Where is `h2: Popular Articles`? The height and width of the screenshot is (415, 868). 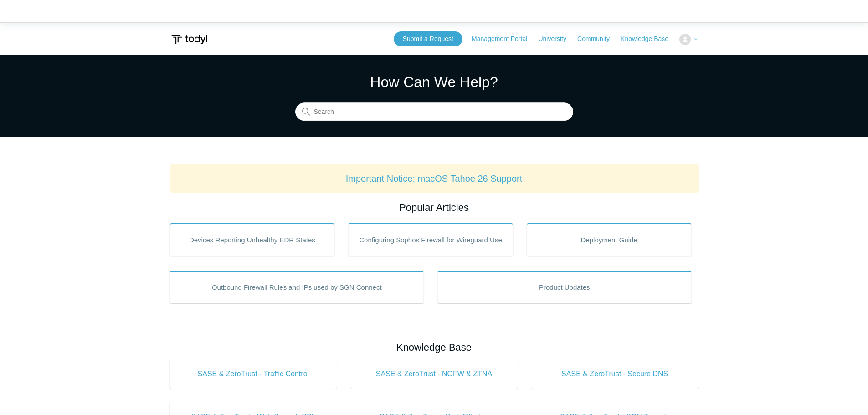 h2: Popular Articles is located at coordinates (434, 208).